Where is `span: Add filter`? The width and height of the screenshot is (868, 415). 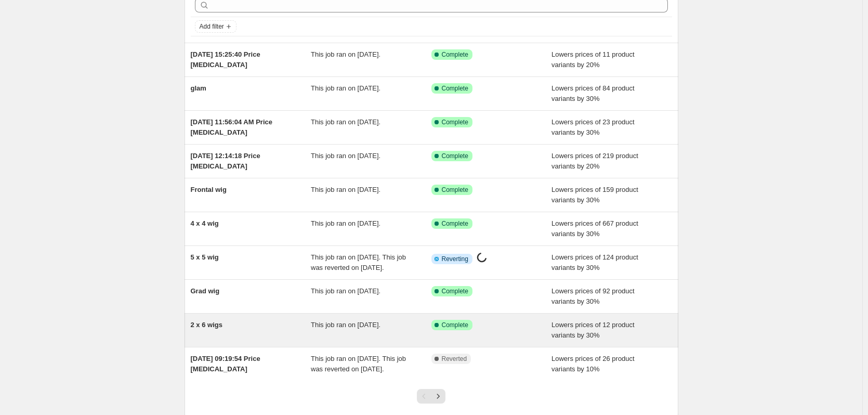
span: Add filter is located at coordinates (211, 27).